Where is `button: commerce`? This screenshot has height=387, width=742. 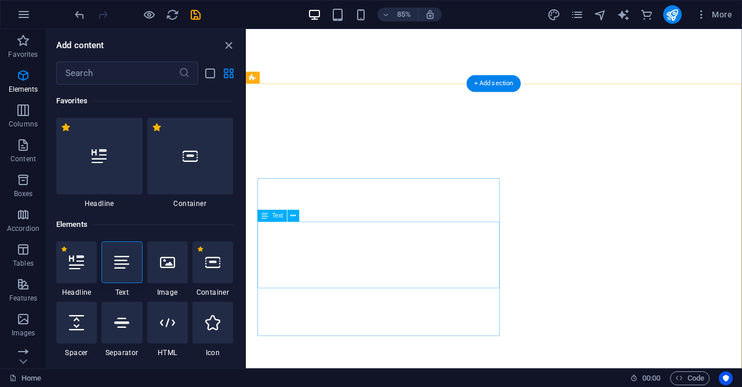 button: commerce is located at coordinates (647, 14).